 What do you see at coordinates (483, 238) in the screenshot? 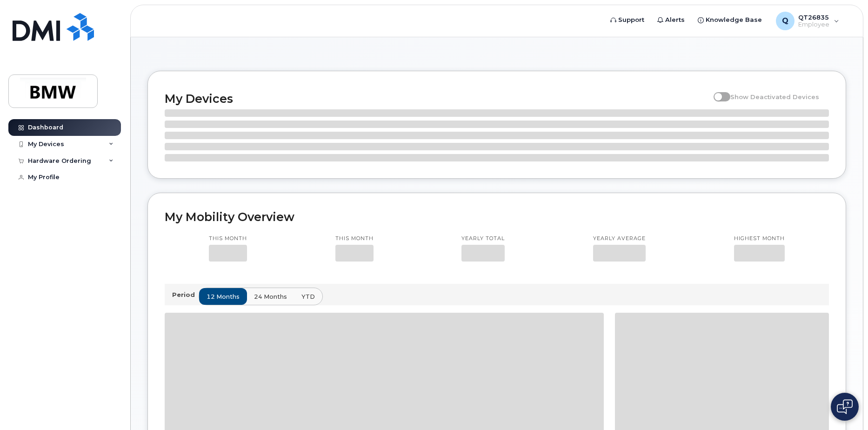
I see `p: Yearly total` at bounding box center [483, 238].